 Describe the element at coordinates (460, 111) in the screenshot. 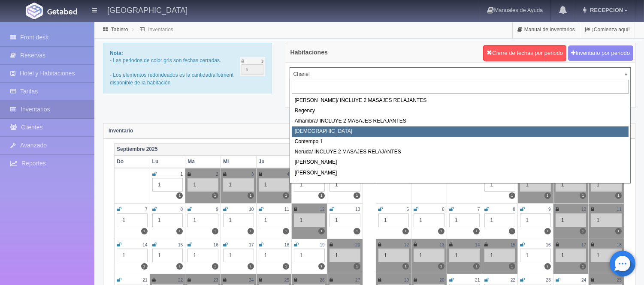

I see `div: Regency` at that location.